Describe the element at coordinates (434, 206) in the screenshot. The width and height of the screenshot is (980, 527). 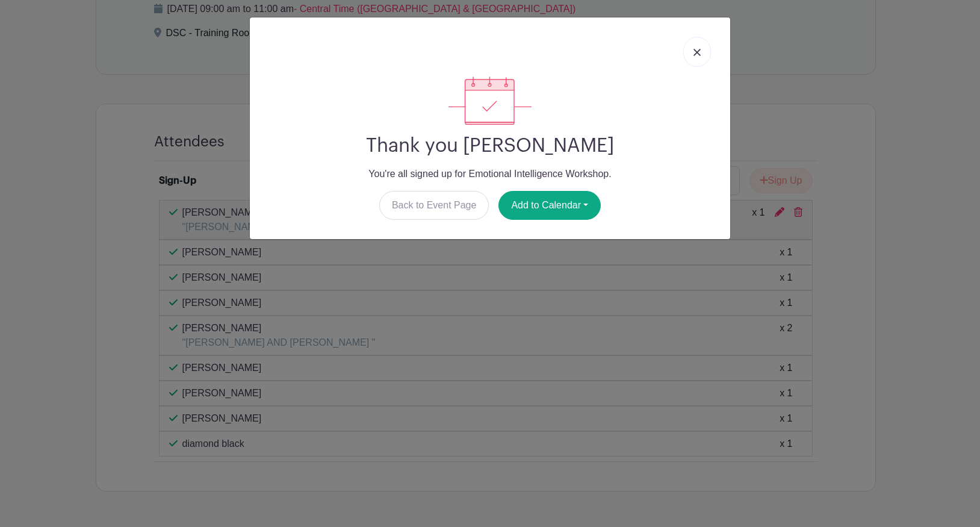
I see `a: Back to Event Page` at that location.